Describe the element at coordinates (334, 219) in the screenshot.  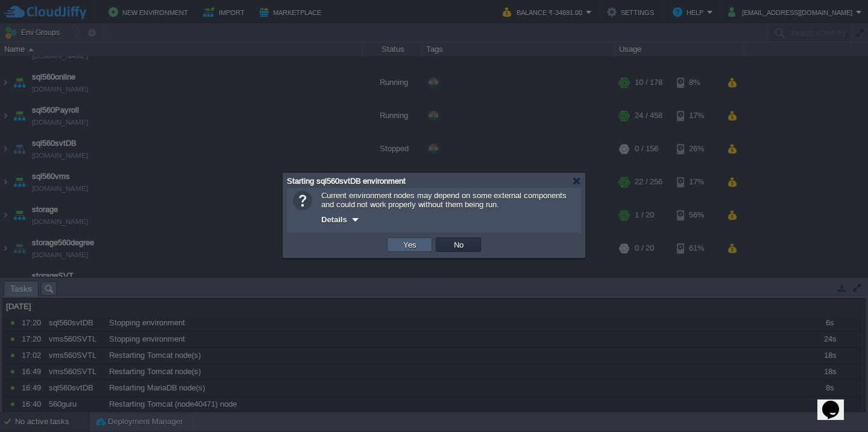
I see `span: Details` at that location.